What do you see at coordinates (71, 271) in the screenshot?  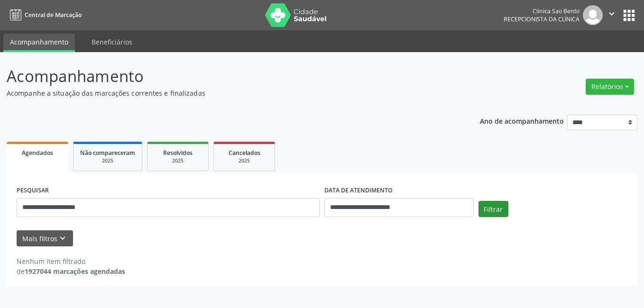 I see `div: de` at bounding box center [71, 271].